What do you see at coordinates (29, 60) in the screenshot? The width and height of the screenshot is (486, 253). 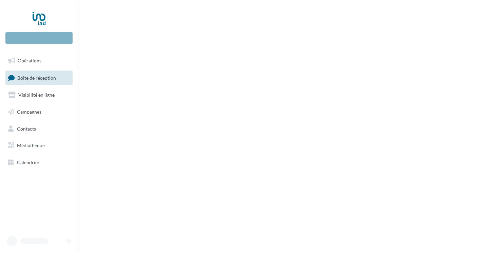 I see `span: Opérations` at bounding box center [29, 60].